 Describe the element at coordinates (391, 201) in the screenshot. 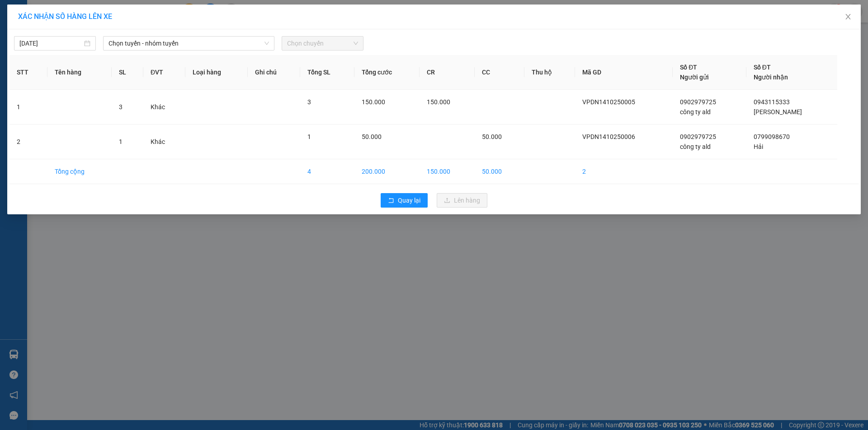

I see `span: rollback` at that location.